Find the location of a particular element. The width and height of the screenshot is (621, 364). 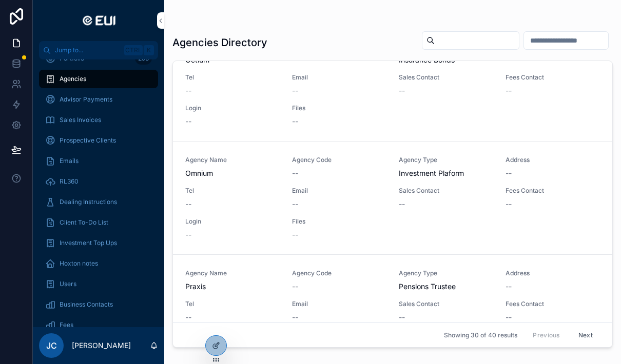

span: Ctrl is located at coordinates (133, 50).